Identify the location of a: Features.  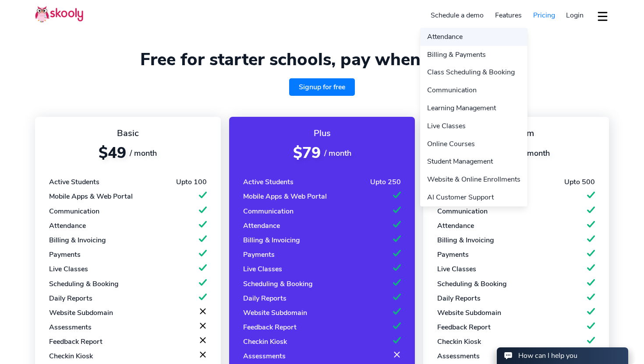
(508, 15).